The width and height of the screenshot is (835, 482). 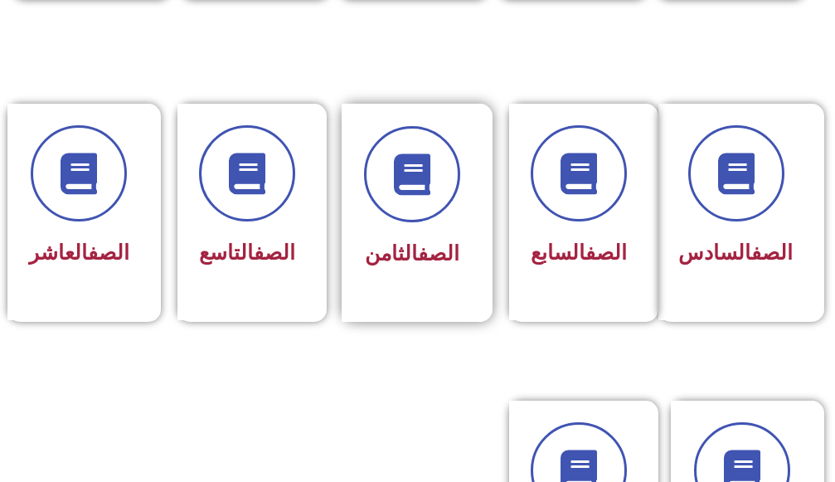 What do you see at coordinates (247, 252) in the screenshot?
I see `span: التاسع` at bounding box center [247, 252].